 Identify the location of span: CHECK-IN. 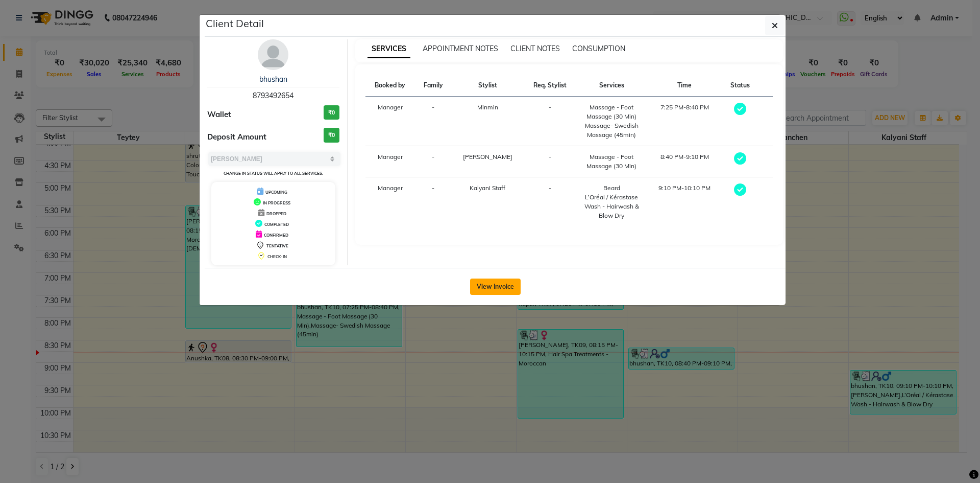
(277, 256).